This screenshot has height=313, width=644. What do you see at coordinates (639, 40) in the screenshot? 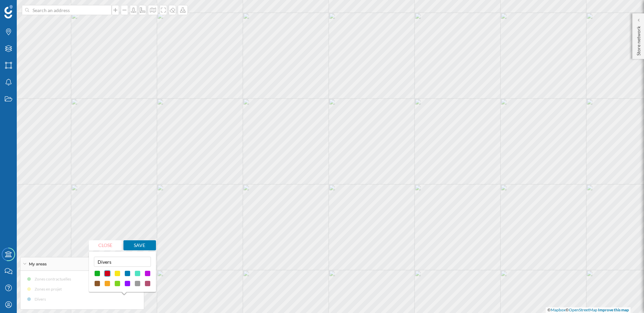
I see `p: Store network` at bounding box center [639, 40].